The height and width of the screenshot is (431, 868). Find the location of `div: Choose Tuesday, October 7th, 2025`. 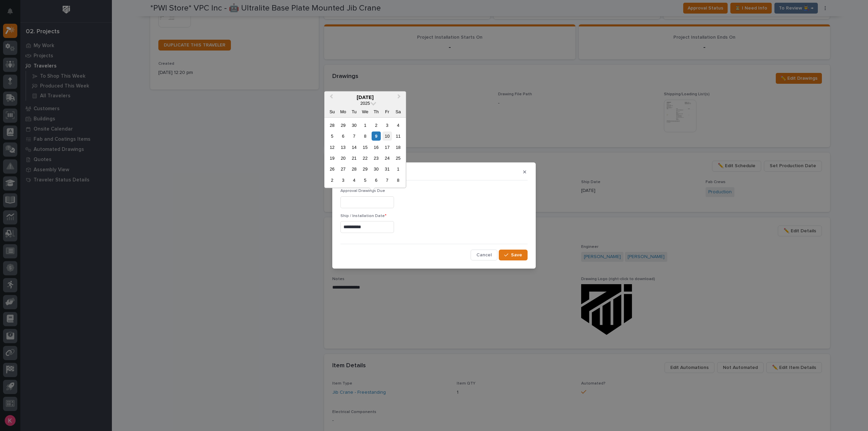

div: Choose Tuesday, October 7th, 2025 is located at coordinates (354, 136).